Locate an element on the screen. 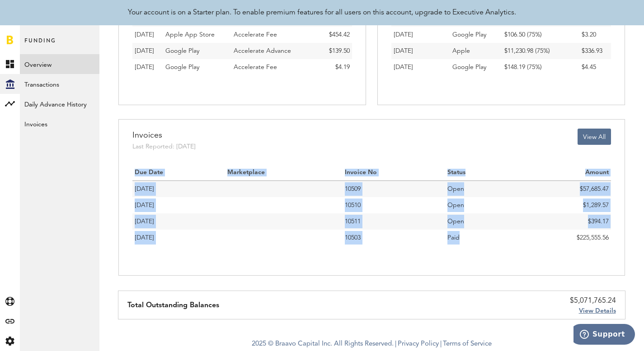 This screenshot has height=351, width=644. th: Due Date is located at coordinates (179, 173).